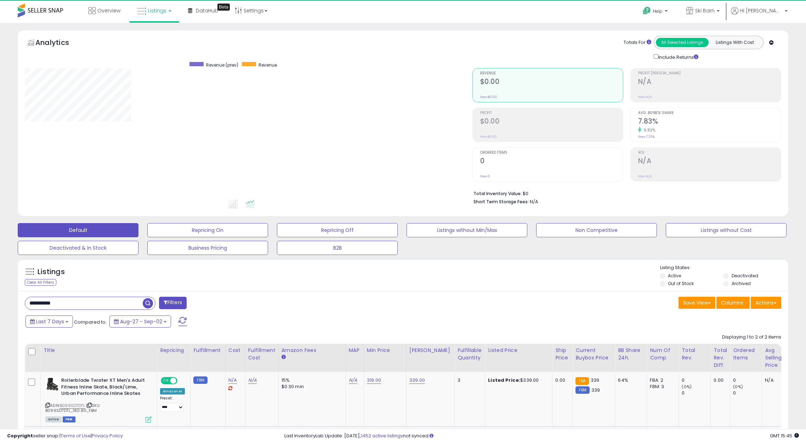 This screenshot has height=443, width=806. Describe the element at coordinates (661, 387) in the screenshot. I see `div: FBM: 3` at that location.